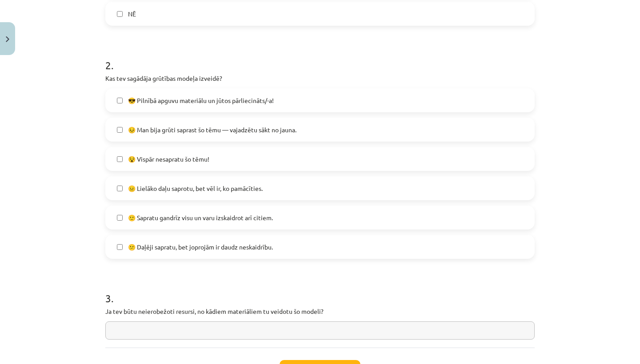 The width and height of the screenshot is (640, 364). Describe the element at coordinates (200, 247) in the screenshot. I see `span: 😕 Daļēji sapratu, bet joprojām ir daudz neskaidrību.` at that location.